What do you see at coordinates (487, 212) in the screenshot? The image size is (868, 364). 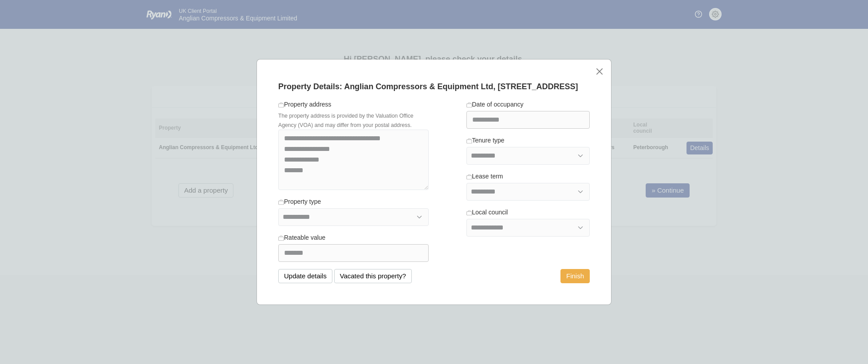 I see `label: Local council` at bounding box center [487, 212].